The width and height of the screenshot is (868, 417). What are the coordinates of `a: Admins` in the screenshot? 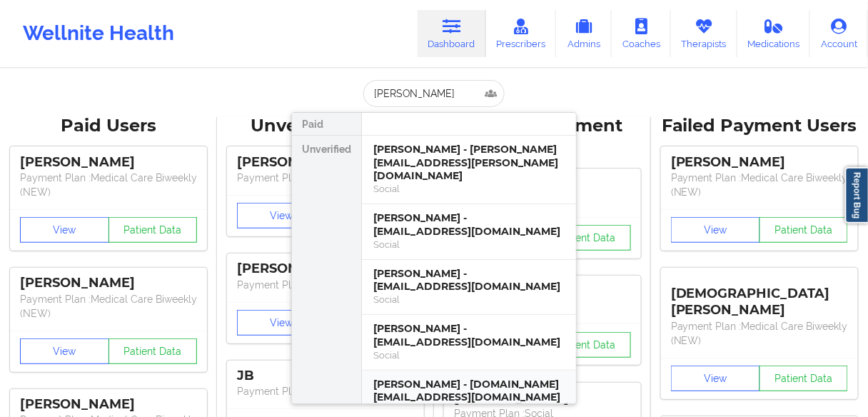 It's located at (584, 34).